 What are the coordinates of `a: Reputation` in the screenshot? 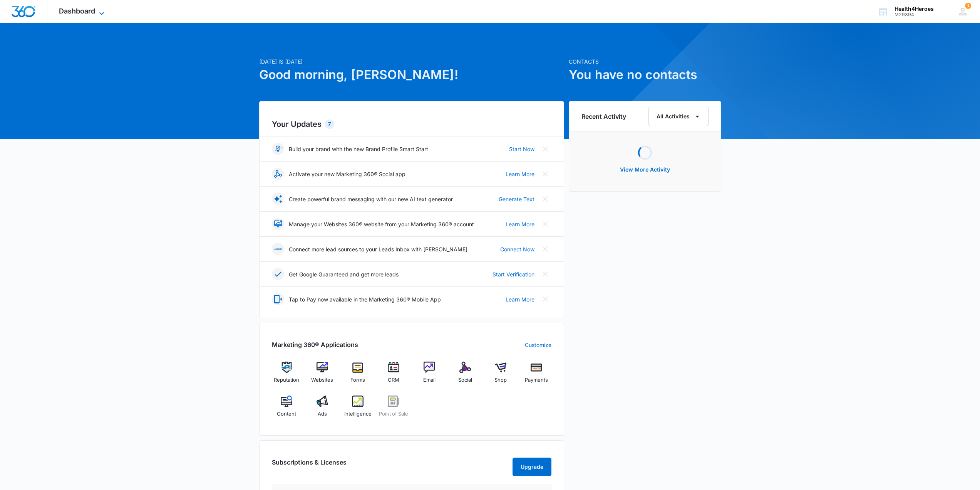 It's located at (287, 376).